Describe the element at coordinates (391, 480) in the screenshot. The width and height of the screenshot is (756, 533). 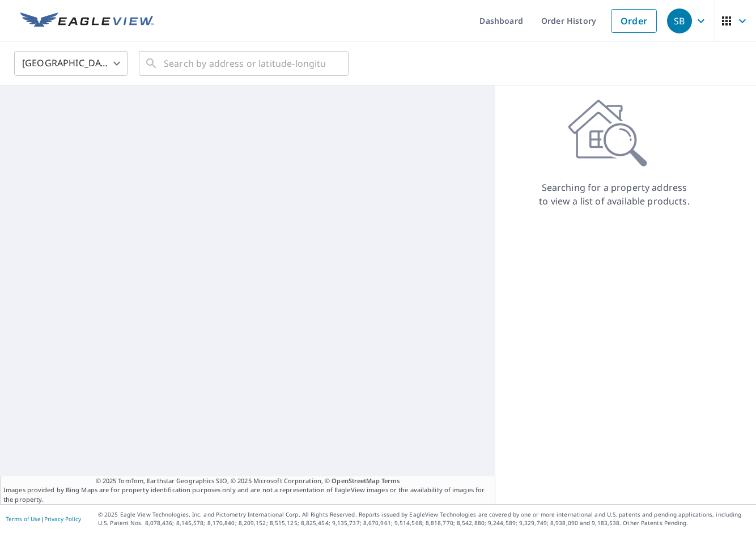
I see `a: Terms` at that location.